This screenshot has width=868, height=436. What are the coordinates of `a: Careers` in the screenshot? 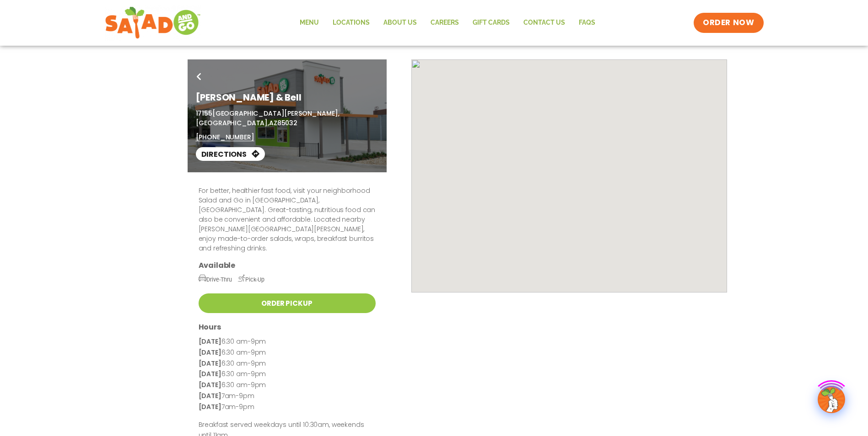 It's located at (445, 23).